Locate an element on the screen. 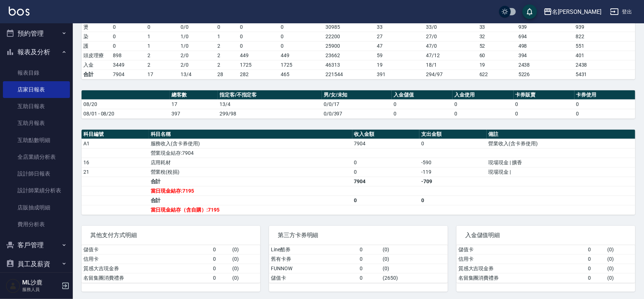 Image resolution: width=644 pixels, height=299 pixels. td: 898 is located at coordinates (128, 55).